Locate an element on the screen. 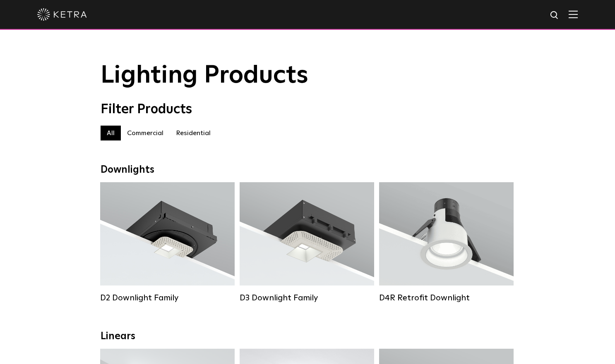  div: D3 Downlight Family is located at coordinates (307, 298).